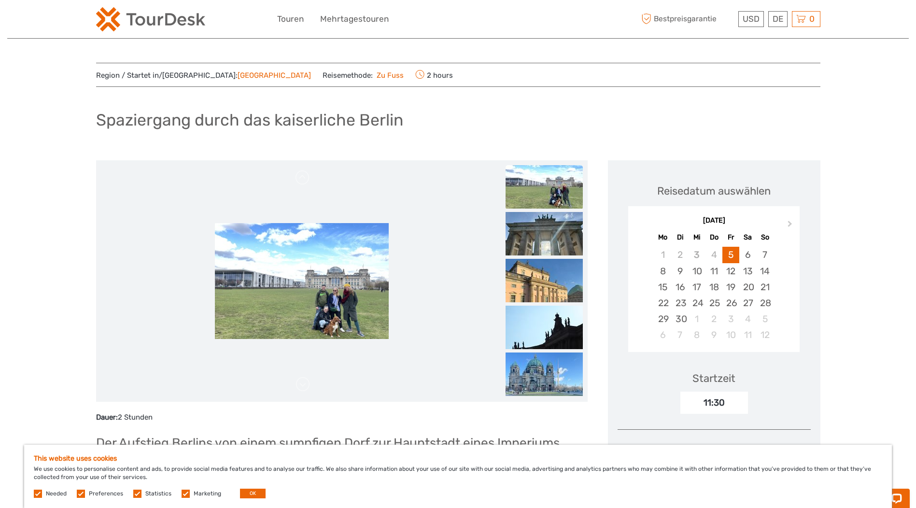 This screenshot has width=916, height=508. I want to click on div: Choose Montag, 22. September 2025, so click(663, 303).